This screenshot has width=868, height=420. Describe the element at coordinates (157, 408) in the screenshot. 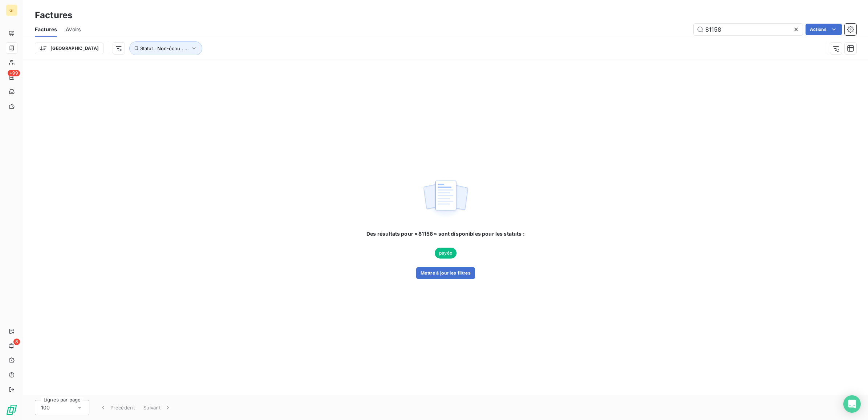

I see `button: Suivant` at that location.